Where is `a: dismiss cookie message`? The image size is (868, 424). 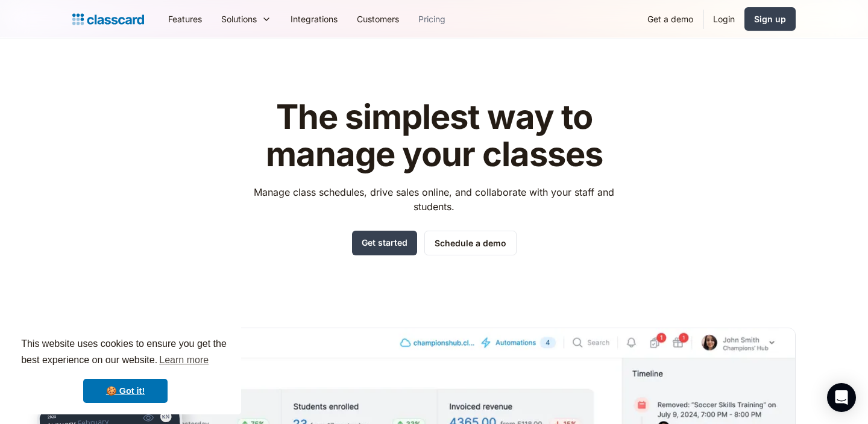
a: dismiss cookie message is located at coordinates (125, 391).